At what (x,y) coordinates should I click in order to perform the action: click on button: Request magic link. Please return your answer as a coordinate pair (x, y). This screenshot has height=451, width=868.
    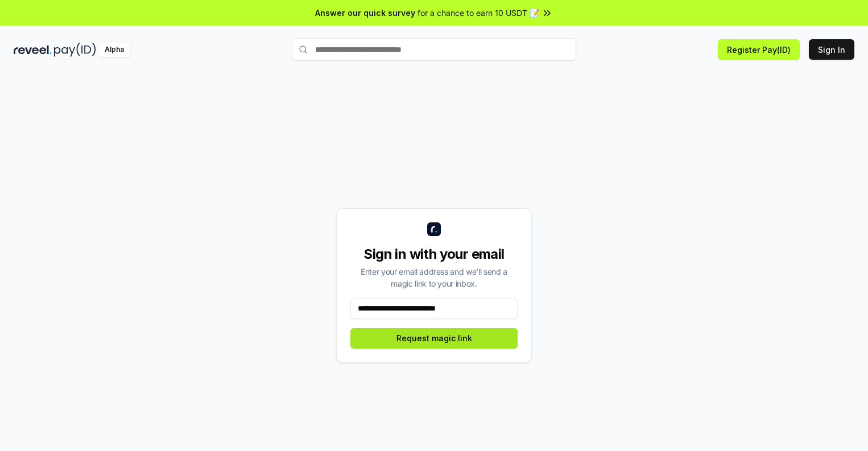
    Looking at the image, I should click on (434, 338).